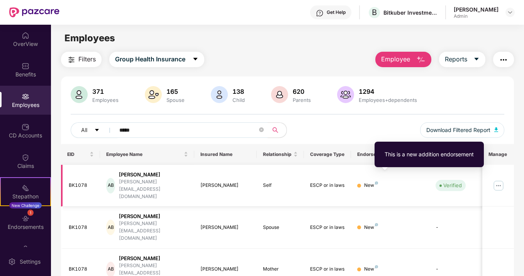 This screenshot has height=276, width=524. What do you see at coordinates (510, 12) in the screenshot?
I see `img: svg+xml;base64,PHN2ZyBpZD0iRHJvcGRvd24tMzJ4MzIiIHhtbG5zPSJodHRwOi8vd3d3LnczLm9yZy8yMDAwL3N2ZyIgd2...` at bounding box center [510, 12].